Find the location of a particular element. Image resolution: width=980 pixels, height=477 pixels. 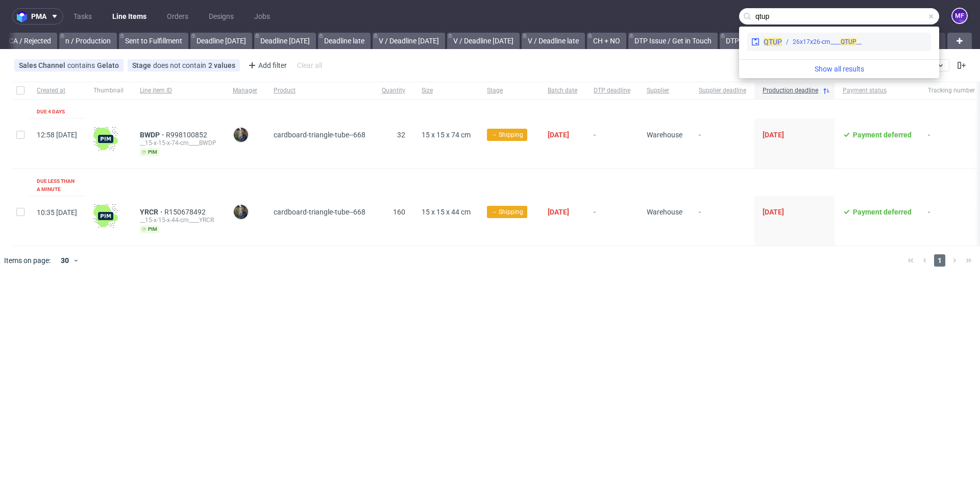

div: __26x17x26-cm____ is located at coordinates (827, 42).